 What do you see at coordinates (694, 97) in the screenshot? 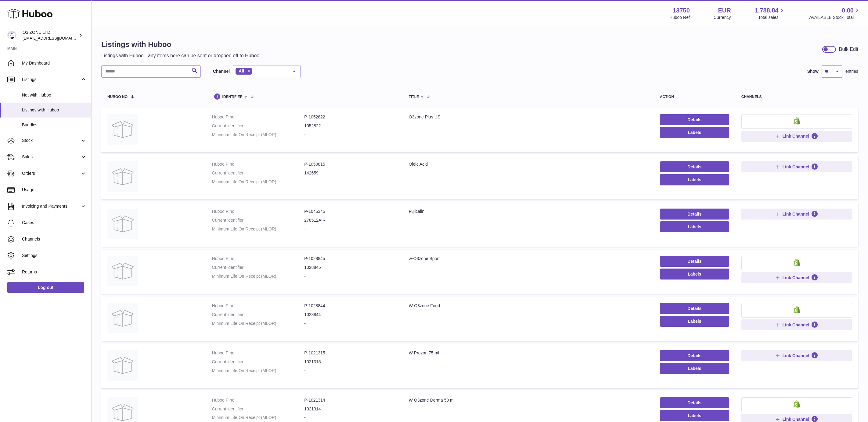
I see `div: action` at bounding box center [694, 97].